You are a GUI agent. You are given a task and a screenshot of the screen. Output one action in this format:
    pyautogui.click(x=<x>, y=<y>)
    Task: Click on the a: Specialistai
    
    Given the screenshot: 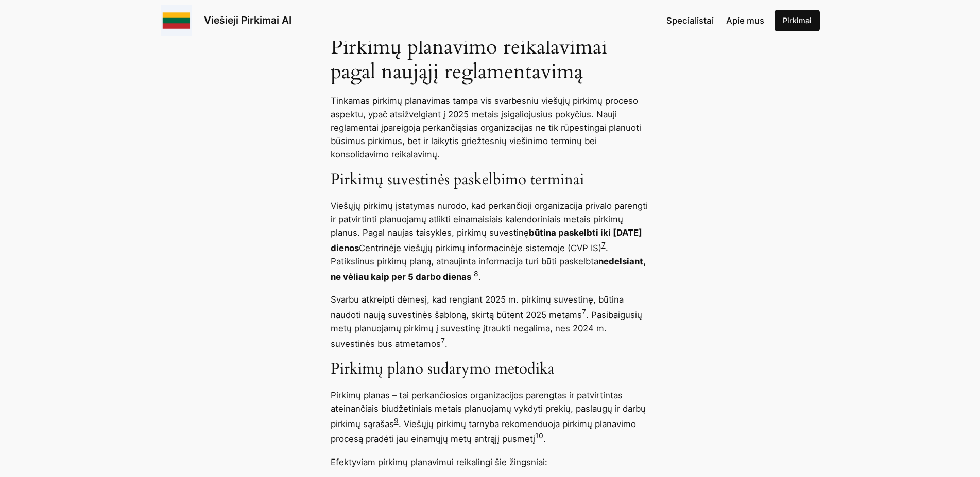 What is the action you would take?
    pyautogui.click(x=690, y=21)
    